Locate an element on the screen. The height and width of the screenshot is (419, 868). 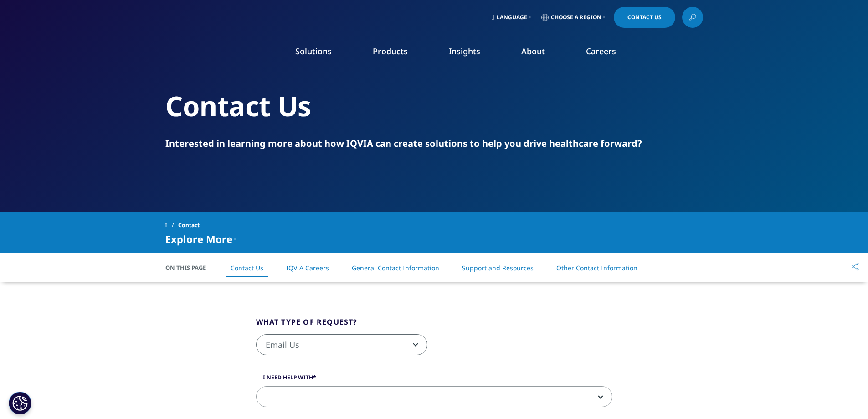
h2: Contact Us is located at coordinates (434, 106).